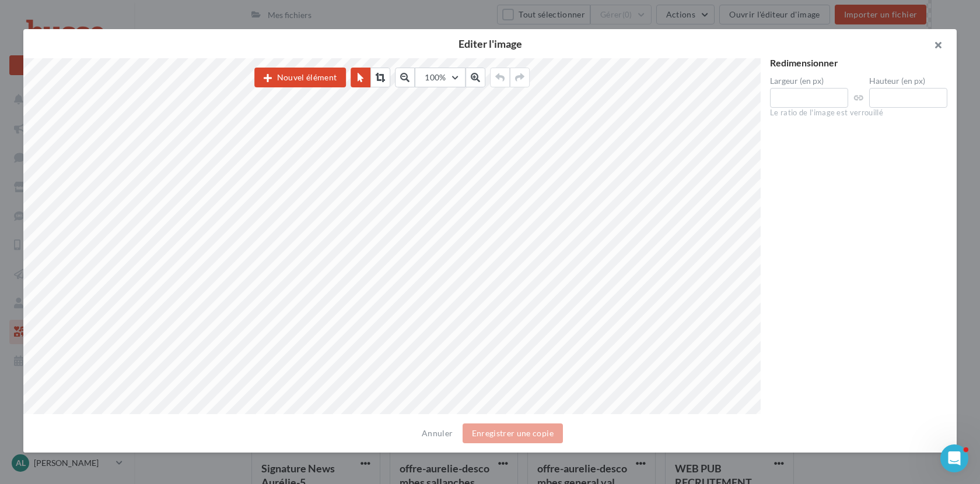 The height and width of the screenshot is (484, 980). Describe the element at coordinates (513, 434) in the screenshot. I see `button: Enregistrer une copie` at that location.